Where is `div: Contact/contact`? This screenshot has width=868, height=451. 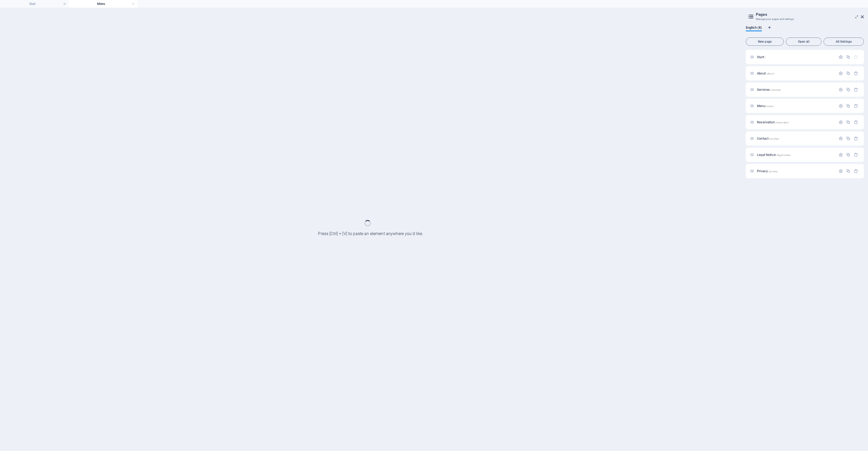 div: Contact/contact is located at coordinates (796, 139).